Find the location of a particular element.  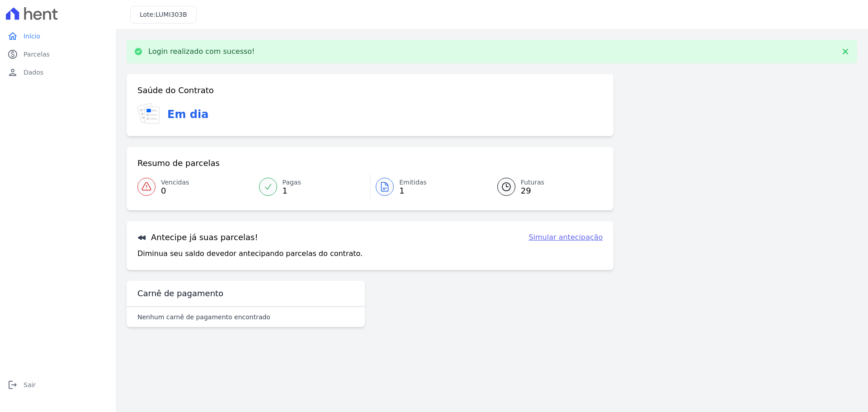

p: Diminua seu saldo devedor antecipando parcelas do contrato. is located at coordinates (250, 254).